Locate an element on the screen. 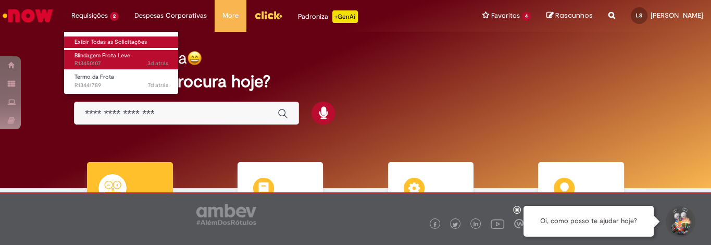 This screenshot has height=245, width=711. h2: O que você procura hoje? is located at coordinates (355, 81).